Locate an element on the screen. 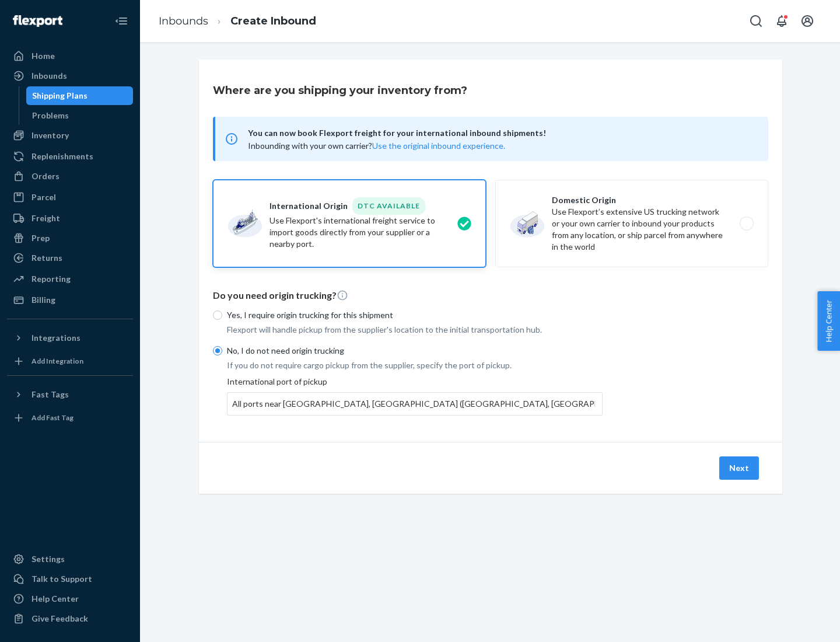 This screenshot has width=840, height=642. a: Talk to Support is located at coordinates (70, 579).